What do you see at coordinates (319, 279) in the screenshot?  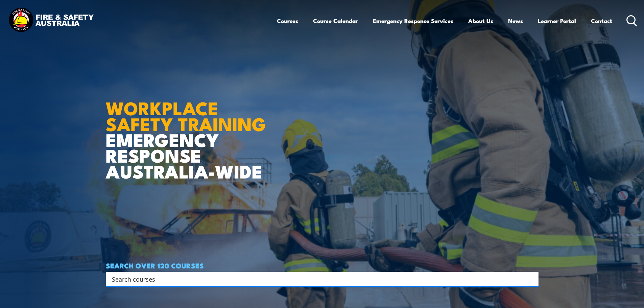 I see `form: Search form` at bounding box center [319, 279].